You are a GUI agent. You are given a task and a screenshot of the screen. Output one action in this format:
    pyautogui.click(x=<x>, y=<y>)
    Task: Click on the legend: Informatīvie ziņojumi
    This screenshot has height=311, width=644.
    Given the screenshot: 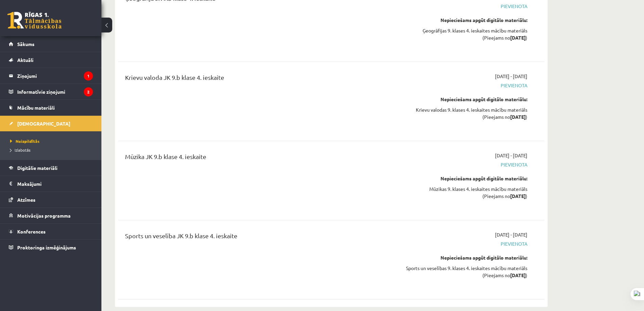 What is the action you would take?
    pyautogui.click(x=55, y=91)
    